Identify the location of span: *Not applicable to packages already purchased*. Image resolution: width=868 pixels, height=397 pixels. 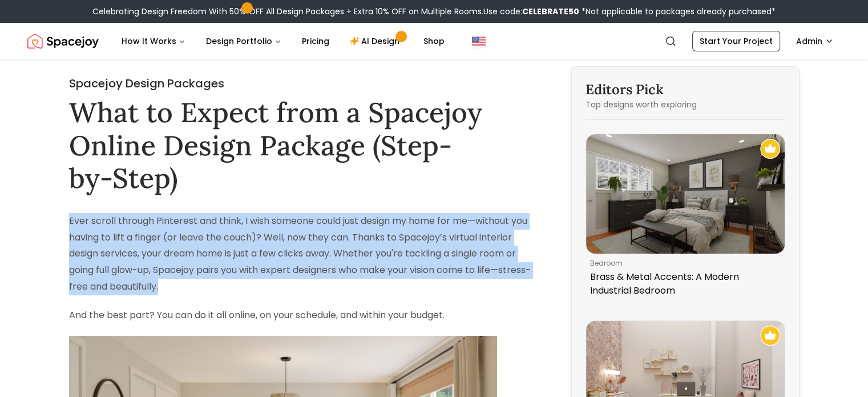
(677, 11).